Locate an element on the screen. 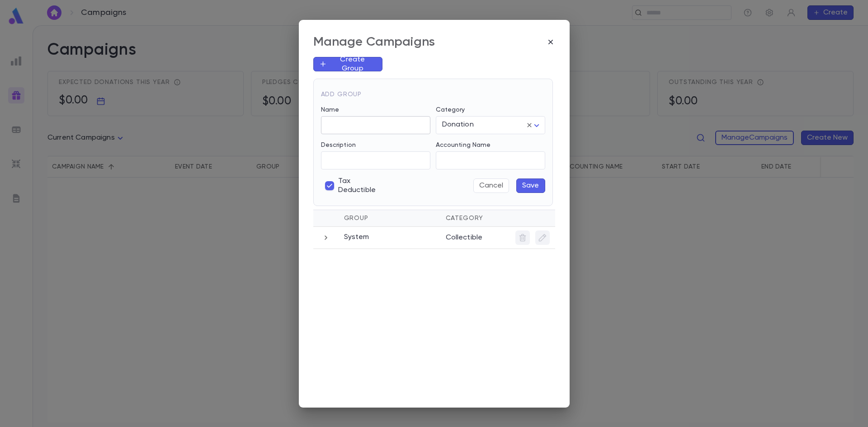  p: Create Group is located at coordinates (351, 64).